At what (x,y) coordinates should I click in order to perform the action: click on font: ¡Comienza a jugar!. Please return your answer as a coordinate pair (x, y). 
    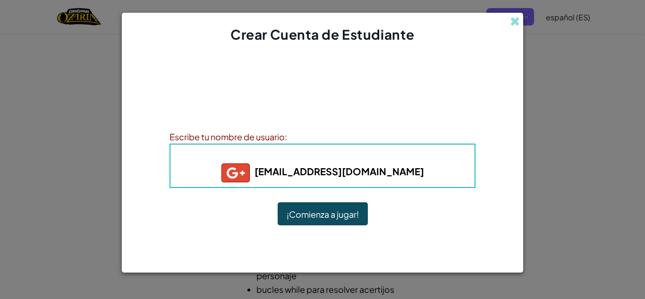
    Looking at the image, I should click on (323, 214).